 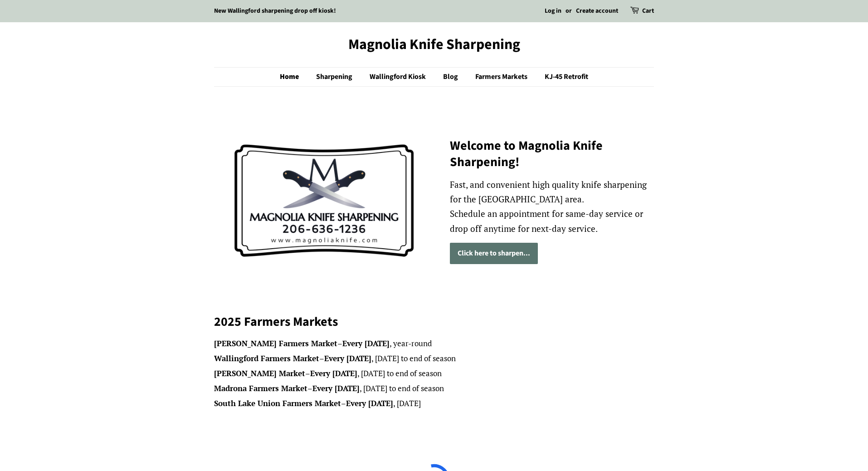 I want to click on a: Sharpening, so click(x=335, y=77).